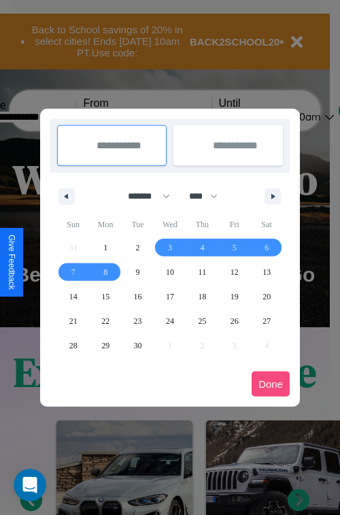  Describe the element at coordinates (267, 225) in the screenshot. I see `span: Sat` at that location.